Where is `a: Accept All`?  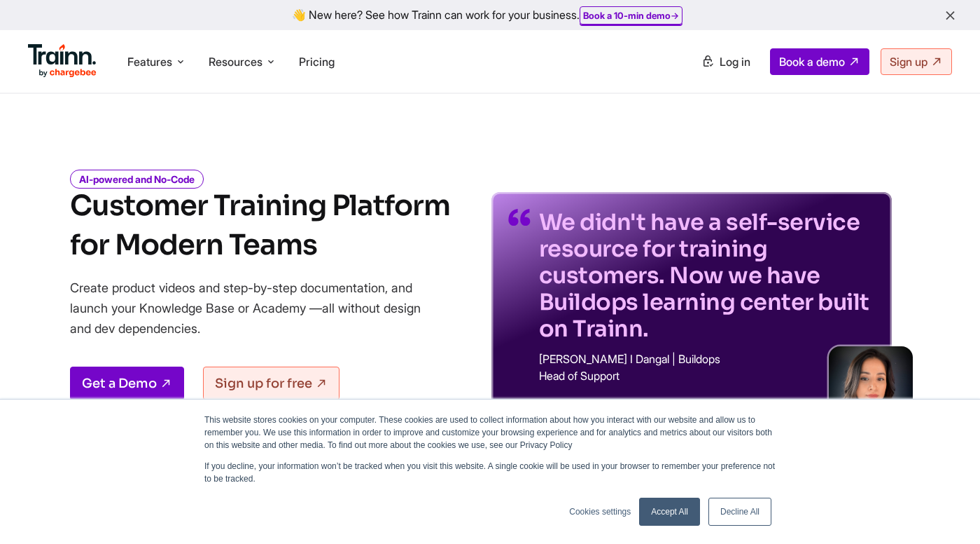 a: Accept All is located at coordinates (669, 512).